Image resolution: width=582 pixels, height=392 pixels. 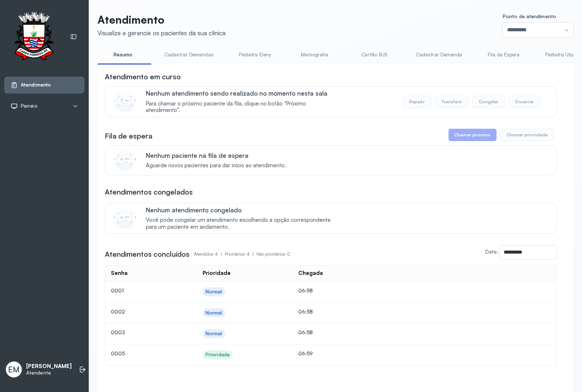 I want to click on img: Logotipo do estabelecimento, so click(x=34, y=37).